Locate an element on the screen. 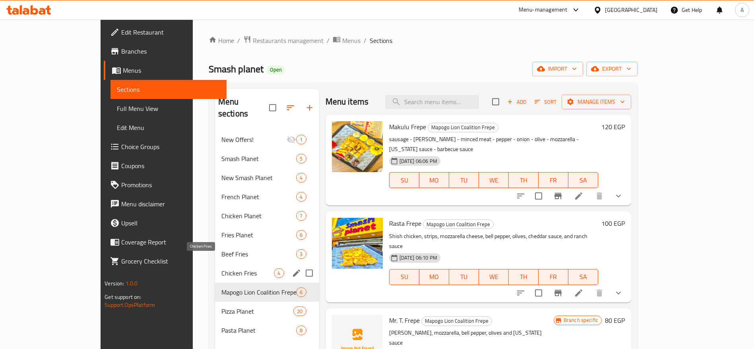 The width and height of the screenshot is (754, 349). div: New Smash Planet4 is located at coordinates (267, 178).